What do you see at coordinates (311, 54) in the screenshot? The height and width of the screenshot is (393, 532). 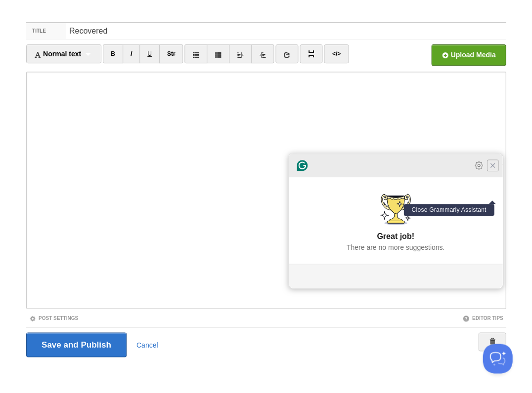 I see `img: pagebreak-icon.png` at bounding box center [311, 54].